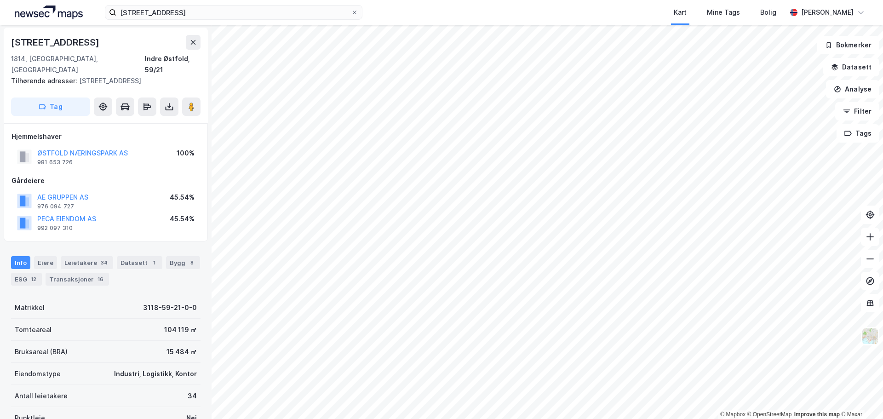 The height and width of the screenshot is (419, 883). What do you see at coordinates (49, 12) in the screenshot?
I see `img: logo.a4113a55bc3d86da70a041830d287a7e.svg` at bounding box center [49, 12].